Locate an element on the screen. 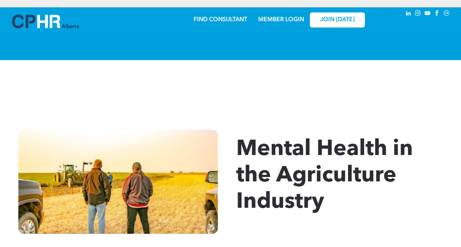  a: FIND CONSULTANT is located at coordinates (220, 20).